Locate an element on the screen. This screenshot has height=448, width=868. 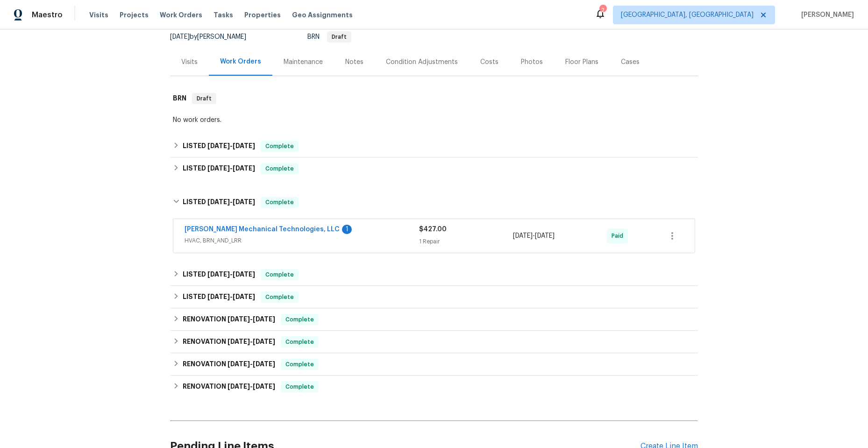
span: Work Orders is located at coordinates (181, 15).